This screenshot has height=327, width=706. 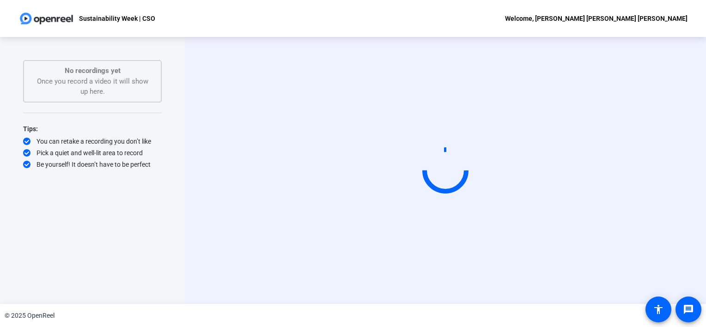 What do you see at coordinates (92, 141) in the screenshot?
I see `div: You can retake a recording you don’t like` at bounding box center [92, 141].